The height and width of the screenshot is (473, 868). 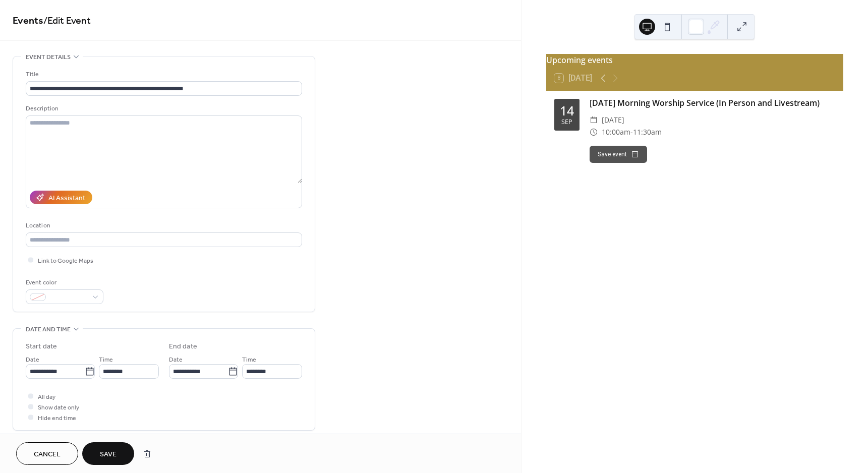 What do you see at coordinates (567, 122) in the screenshot?
I see `div: Sep` at bounding box center [567, 122].